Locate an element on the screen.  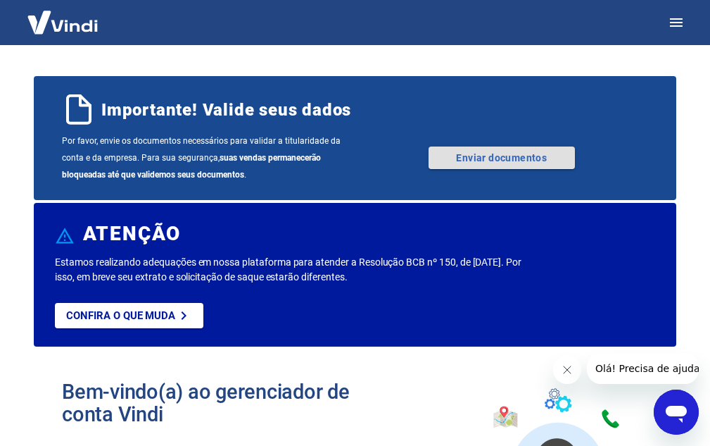
span: Por favor, envie os documentos necessários para validar a titularidade da conta e da empresa. Par... is located at coordinates (208, 158).